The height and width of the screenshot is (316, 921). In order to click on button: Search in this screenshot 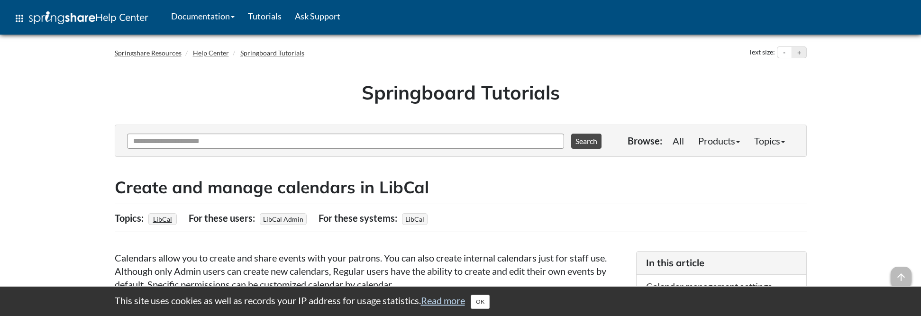, I will do `click(586, 141)`.